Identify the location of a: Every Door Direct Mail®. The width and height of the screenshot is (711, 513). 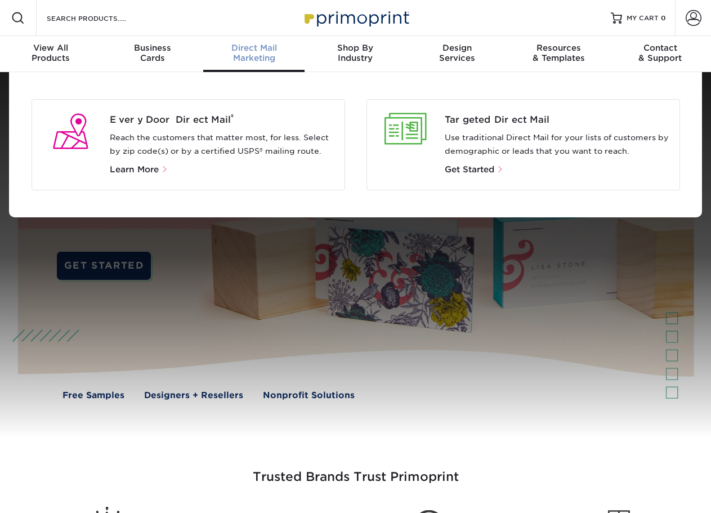
(222, 120).